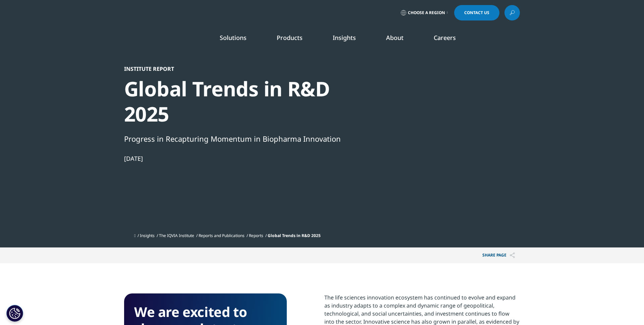 The image size is (644, 325). I want to click on a: About, so click(395, 38).